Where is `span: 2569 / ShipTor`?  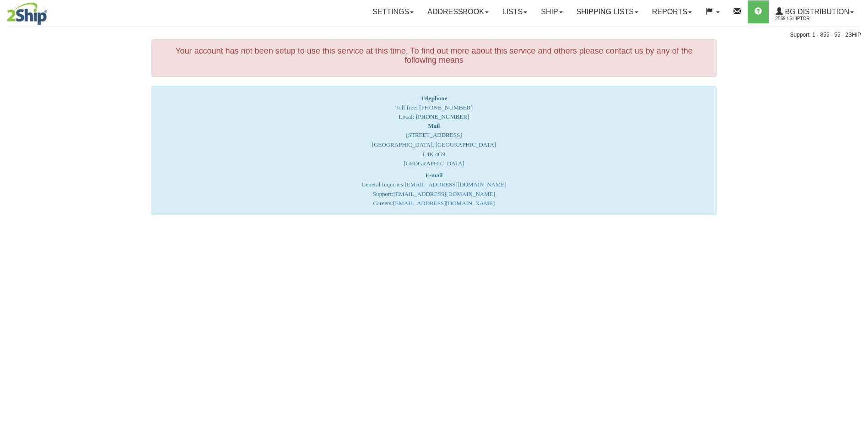 span: 2569 / ShipTor is located at coordinates (810, 19).